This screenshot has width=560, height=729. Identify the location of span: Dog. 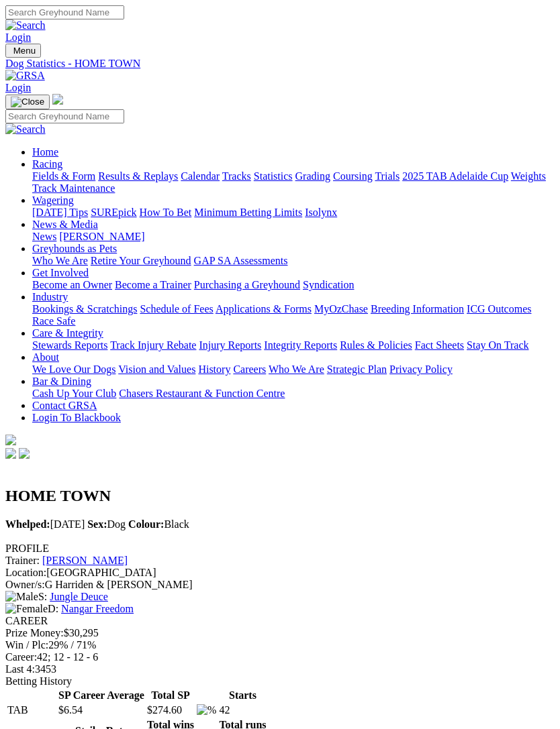
(106, 524).